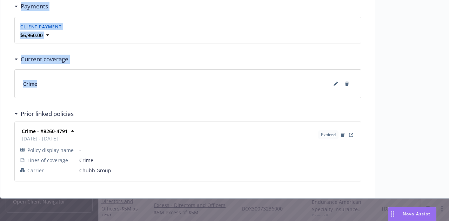 The image size is (449, 221). Describe the element at coordinates (45, 59) in the screenshot. I see `h3: Current coverage` at that location.